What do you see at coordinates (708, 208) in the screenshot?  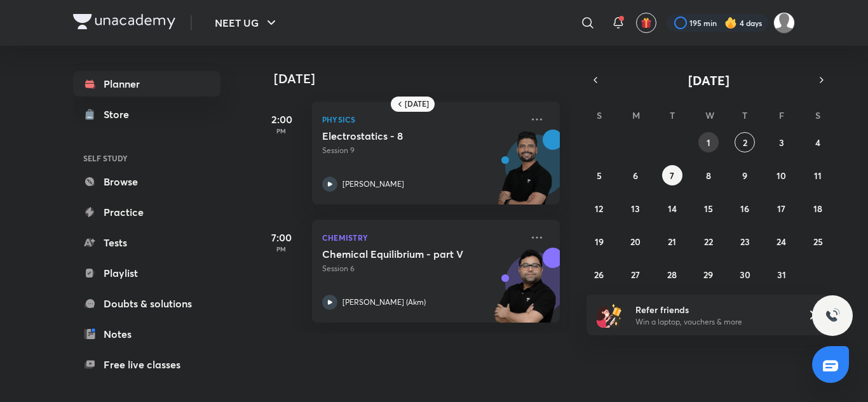 I see `button: October 15, 2025` at bounding box center [708, 208].